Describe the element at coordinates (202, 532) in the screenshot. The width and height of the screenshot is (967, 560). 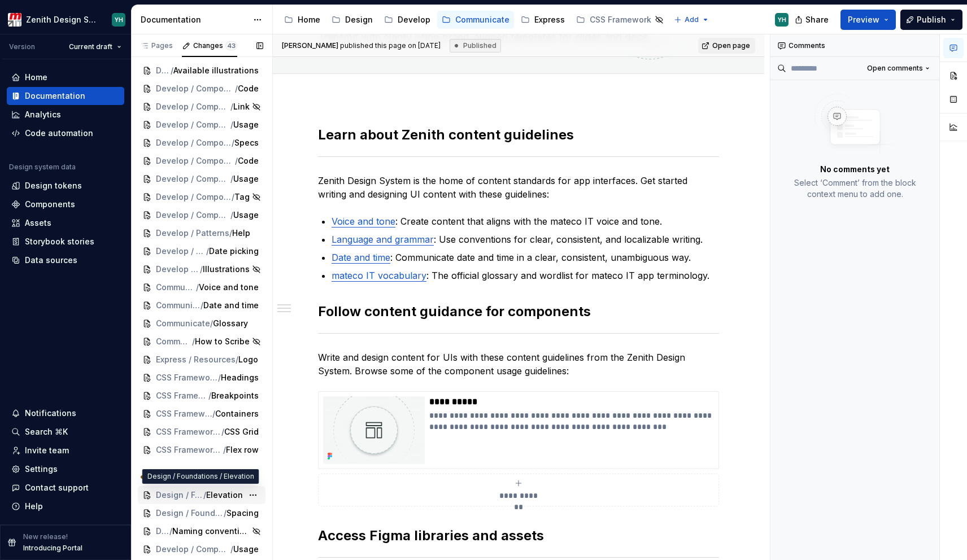
I see `a: Develop / Design tokens/Naming conventions` at that location.